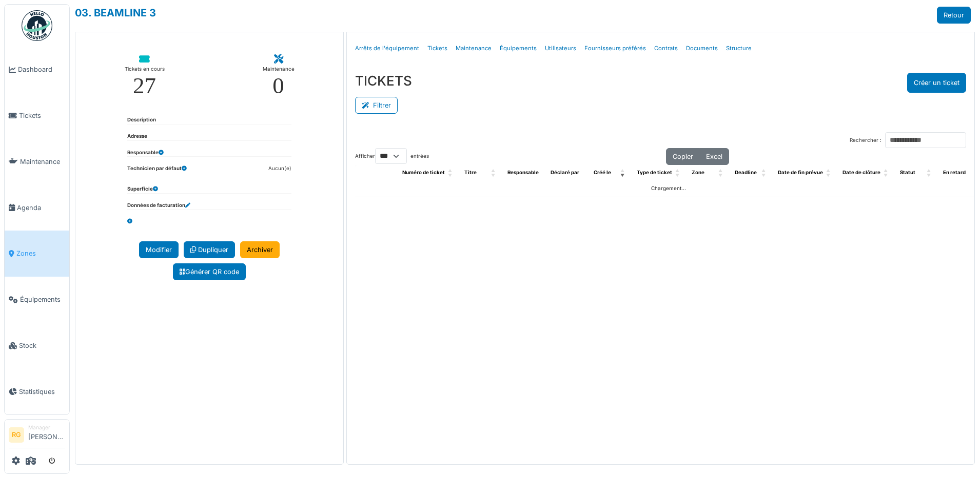 The image size is (980, 478). I want to click on span: Titre, so click(470, 173).